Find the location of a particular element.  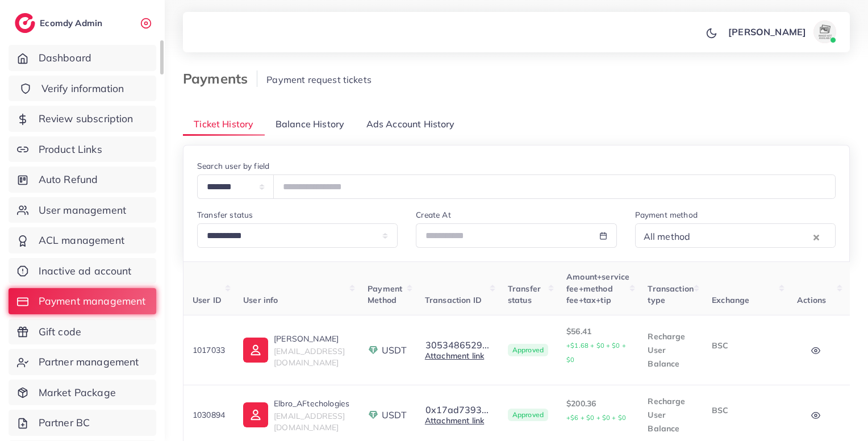

a: Gift code is located at coordinates (82, 332).